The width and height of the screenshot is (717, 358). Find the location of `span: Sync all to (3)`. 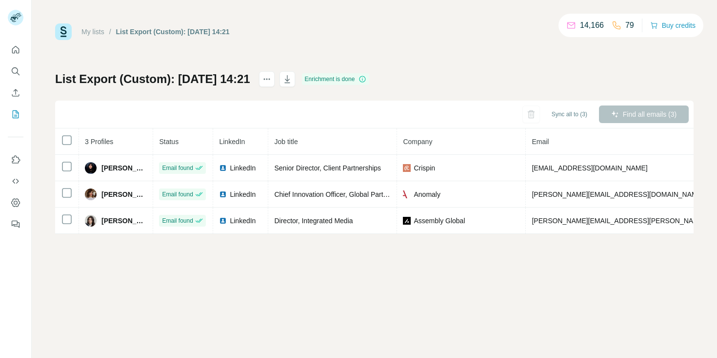

span: Sync all to (3) is located at coordinates (569, 114).